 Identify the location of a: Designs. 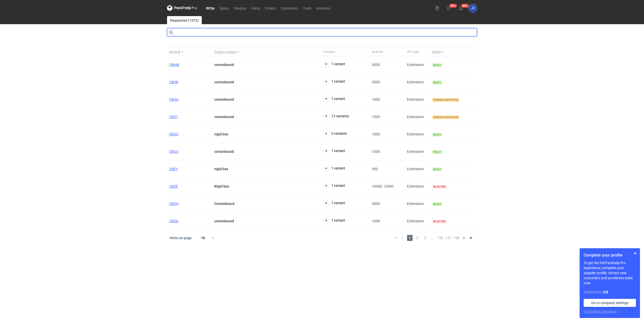
(240, 8).